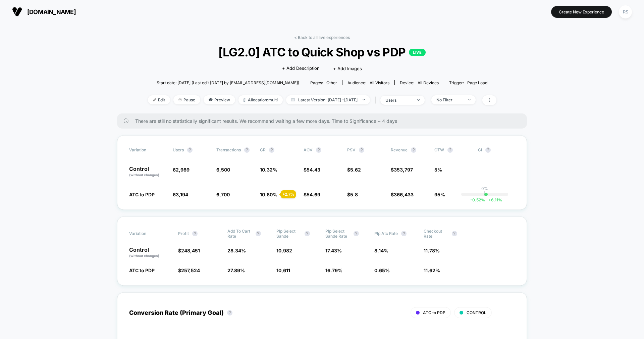 Image resolution: width=644 pixels, height=339 pixels. What do you see at coordinates (347, 69) in the screenshot?
I see `span: + Add Images` at bounding box center [347, 69].